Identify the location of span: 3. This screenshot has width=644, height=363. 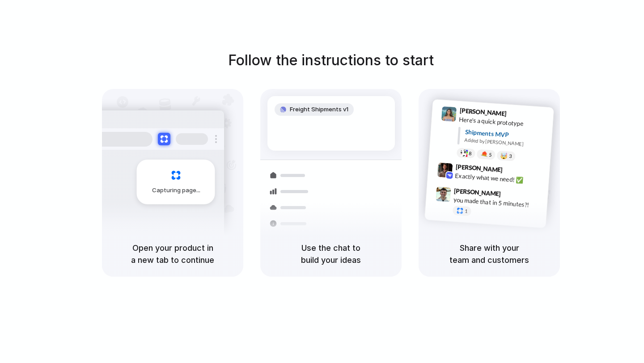
(510, 156).